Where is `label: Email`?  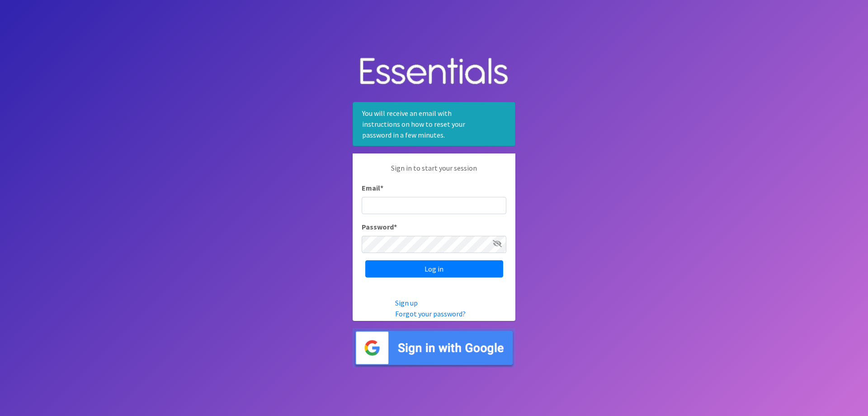
label: Email is located at coordinates (373, 188).